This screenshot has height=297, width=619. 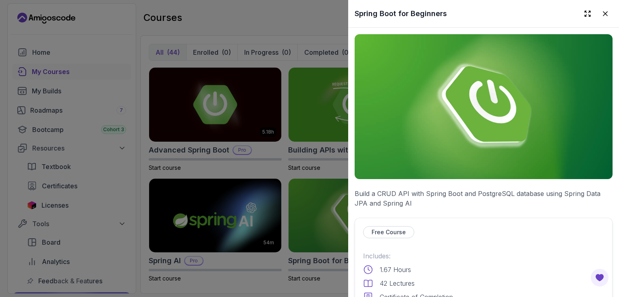 I want to click on p: Includes:, so click(x=484, y=256).